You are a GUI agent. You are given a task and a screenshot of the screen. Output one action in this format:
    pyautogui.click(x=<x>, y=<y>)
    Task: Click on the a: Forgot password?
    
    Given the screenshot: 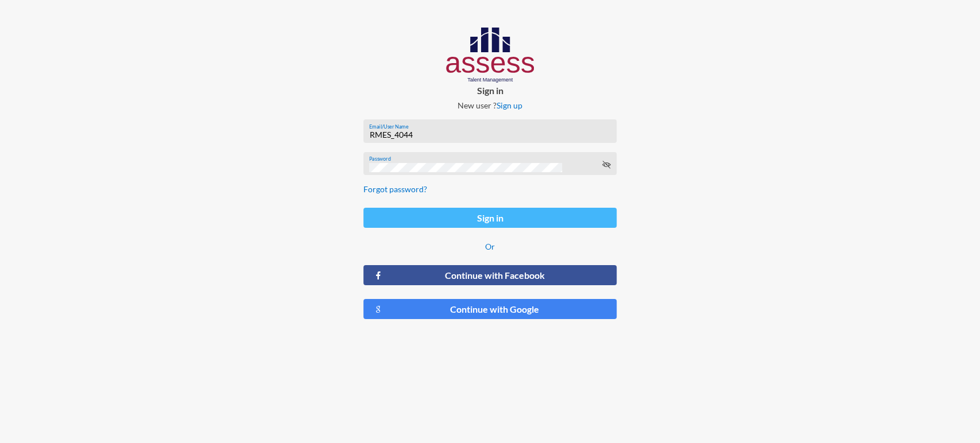 What is the action you would take?
    pyautogui.click(x=395, y=189)
    